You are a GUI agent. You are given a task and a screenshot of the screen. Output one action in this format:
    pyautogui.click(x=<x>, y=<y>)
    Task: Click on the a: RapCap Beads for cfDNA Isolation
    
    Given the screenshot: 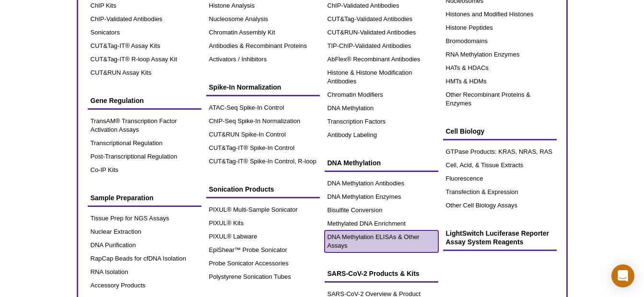 What is the action you would take?
    pyautogui.click(x=145, y=258)
    